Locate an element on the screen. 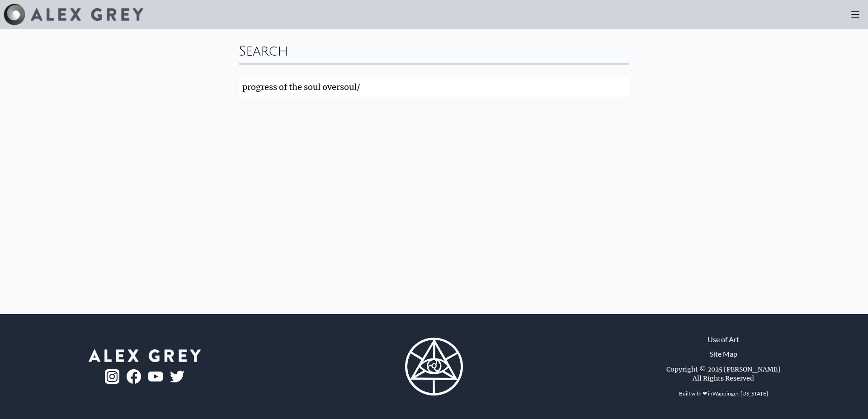 The width and height of the screenshot is (868, 419). a: Site Map is located at coordinates (723, 354).